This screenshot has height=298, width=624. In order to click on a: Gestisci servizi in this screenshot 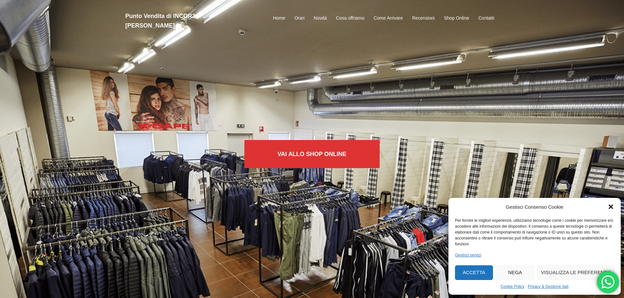, I will do `click(468, 256)`.